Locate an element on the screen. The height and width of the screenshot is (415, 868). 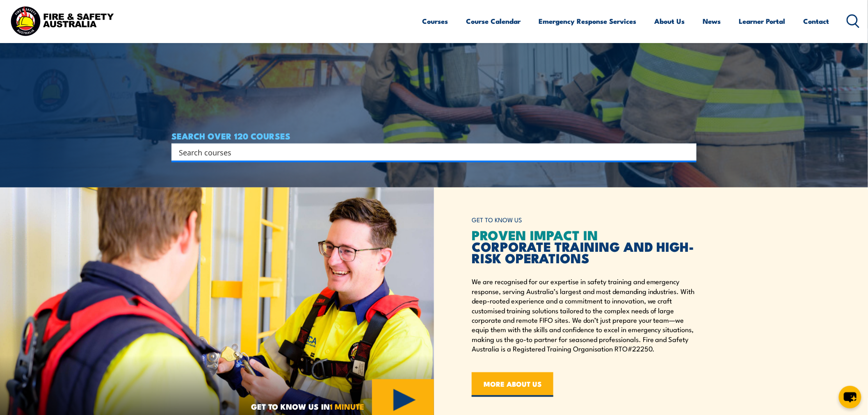
input: Search input is located at coordinates (429, 152).